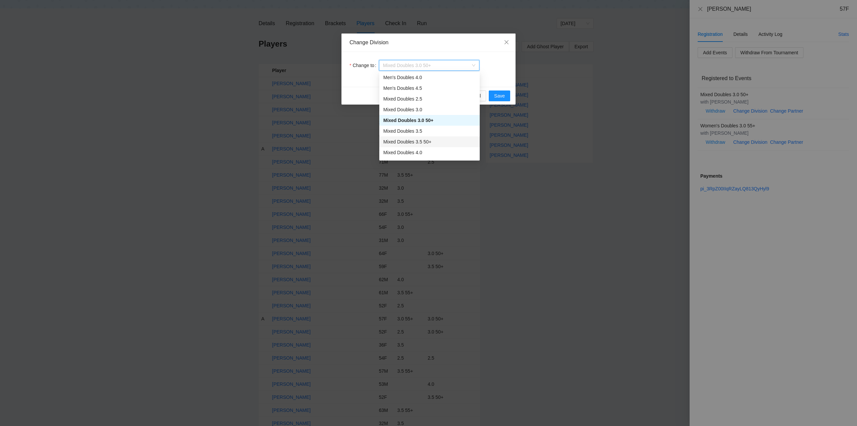  Describe the element at coordinates (430, 120) in the screenshot. I see `div: Mixed Doubles 3.0 50+` at that location.